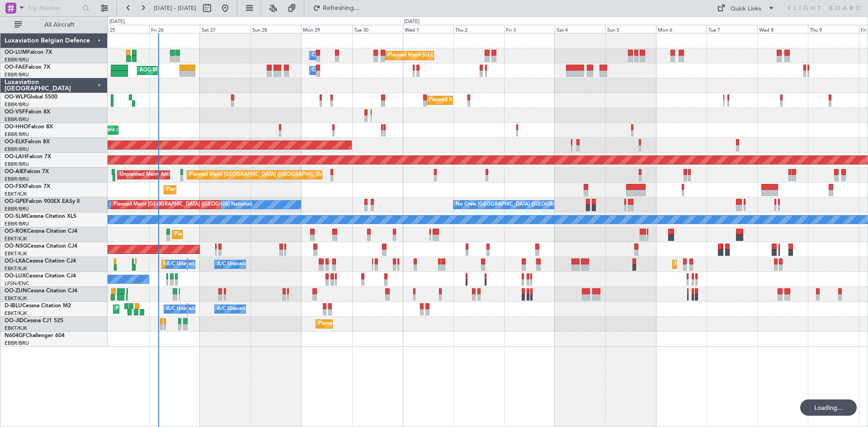  What do you see at coordinates (16, 246) in the screenshot?
I see `span: OO-NSG` at bounding box center [16, 246].